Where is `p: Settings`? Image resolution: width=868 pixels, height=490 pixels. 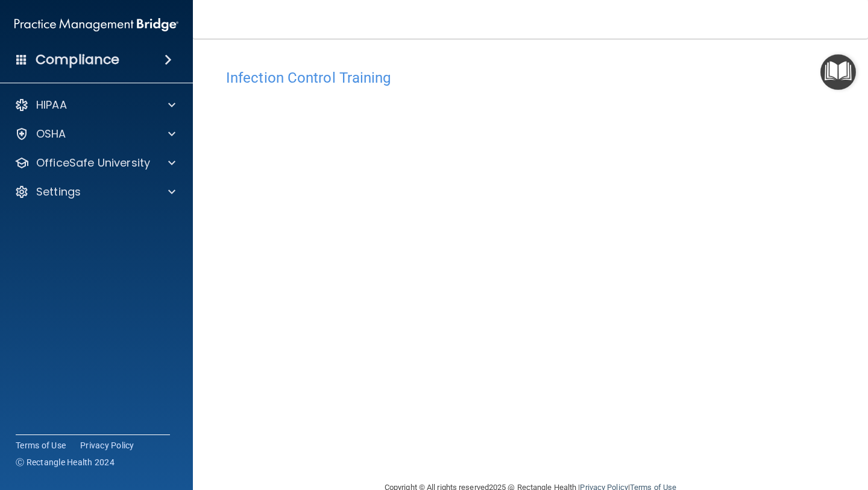
p: Settings is located at coordinates (59, 192).